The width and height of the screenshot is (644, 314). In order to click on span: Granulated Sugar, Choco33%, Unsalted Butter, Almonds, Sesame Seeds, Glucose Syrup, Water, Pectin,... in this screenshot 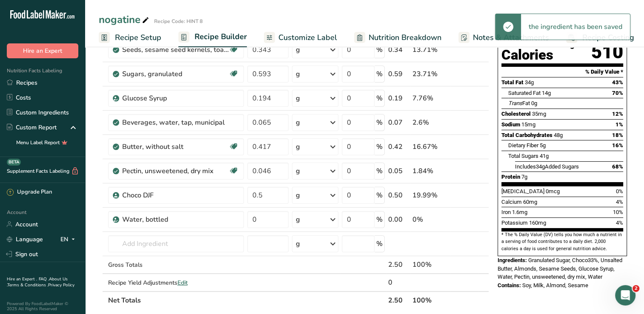, I will do `click(560, 269)`.